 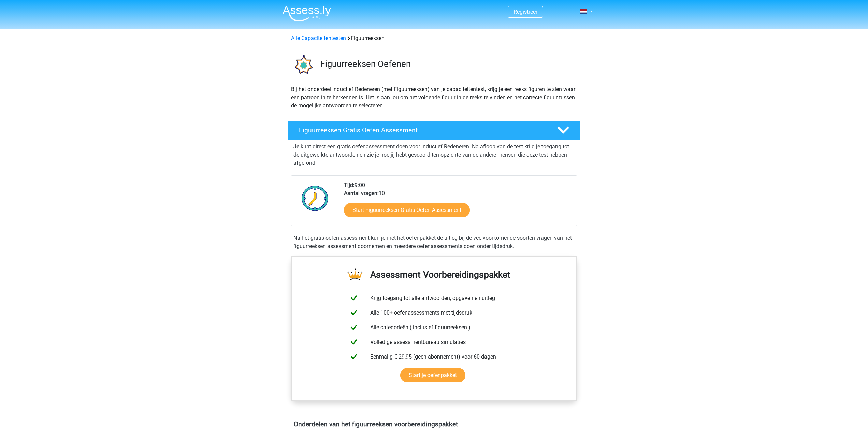 I want to click on a: Figuurreeksen Gratis Oefen Assessment, so click(x=434, y=130).